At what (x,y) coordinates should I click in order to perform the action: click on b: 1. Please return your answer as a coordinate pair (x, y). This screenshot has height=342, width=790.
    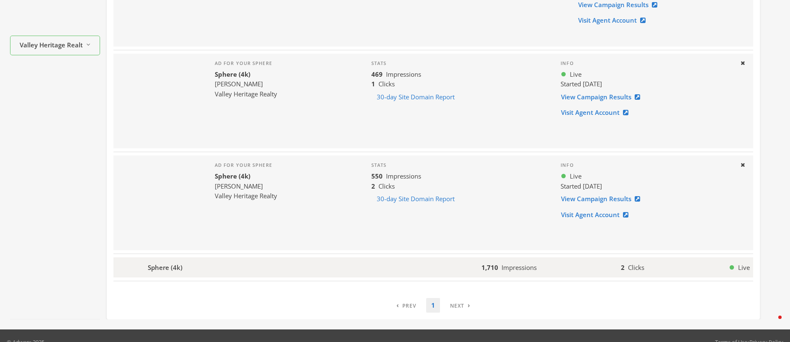
    Looking at the image, I should click on (373, 84).